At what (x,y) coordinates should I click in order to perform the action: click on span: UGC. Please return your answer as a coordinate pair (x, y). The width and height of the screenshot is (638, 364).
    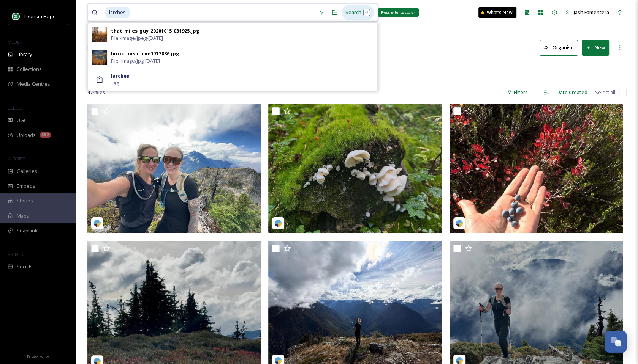
    Looking at the image, I should click on (22, 120).